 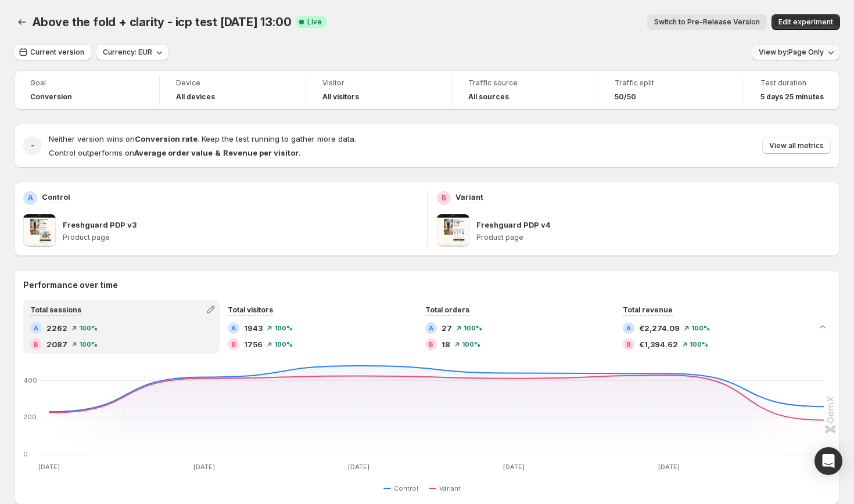 I want to click on a: Traffic sourceAll sources, so click(x=525, y=90).